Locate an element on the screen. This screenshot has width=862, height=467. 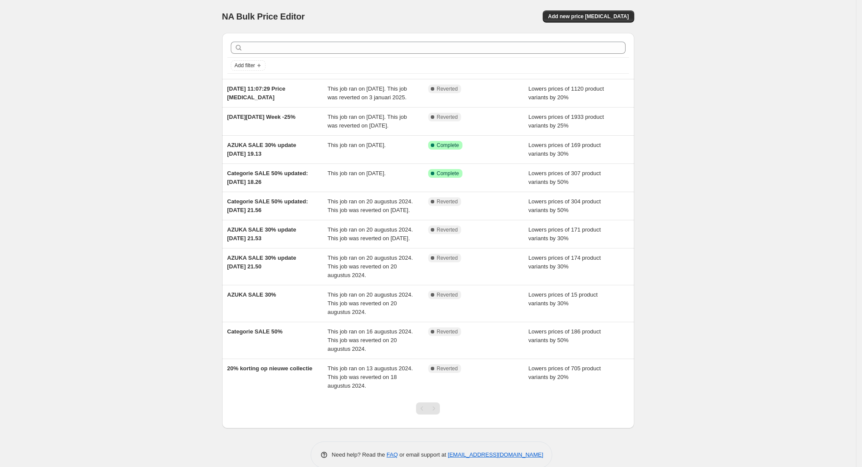
span: Lowers prices of 15 product variants by 30% is located at coordinates (563, 299).